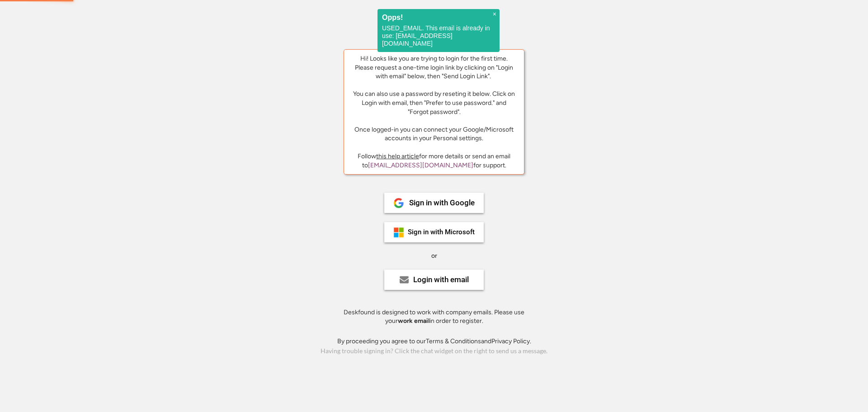  What do you see at coordinates (511, 341) in the screenshot?
I see `a: Privacy Policy.` at bounding box center [511, 341].